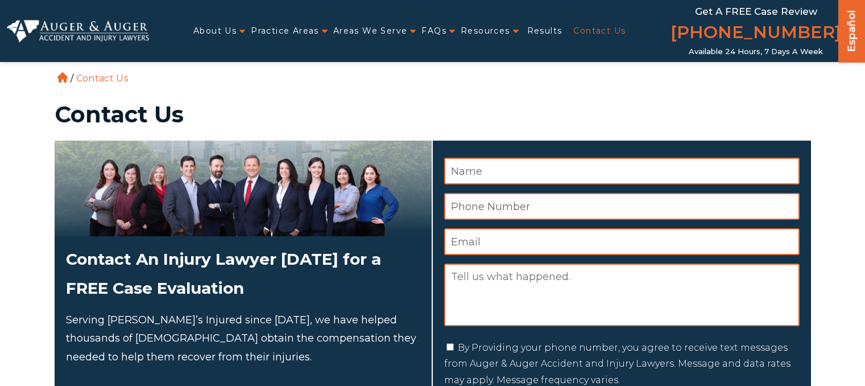 The height and width of the screenshot is (386, 865). Describe the element at coordinates (600, 31) in the screenshot. I see `a: Contact Us` at that location.